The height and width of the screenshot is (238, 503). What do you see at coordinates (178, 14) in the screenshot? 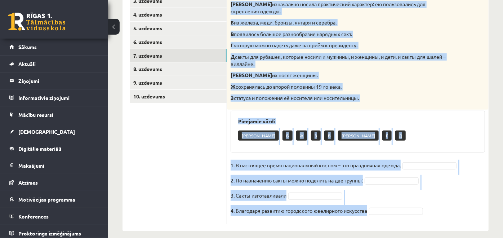
I see `a: 4. uzdevums` at bounding box center [178, 14].